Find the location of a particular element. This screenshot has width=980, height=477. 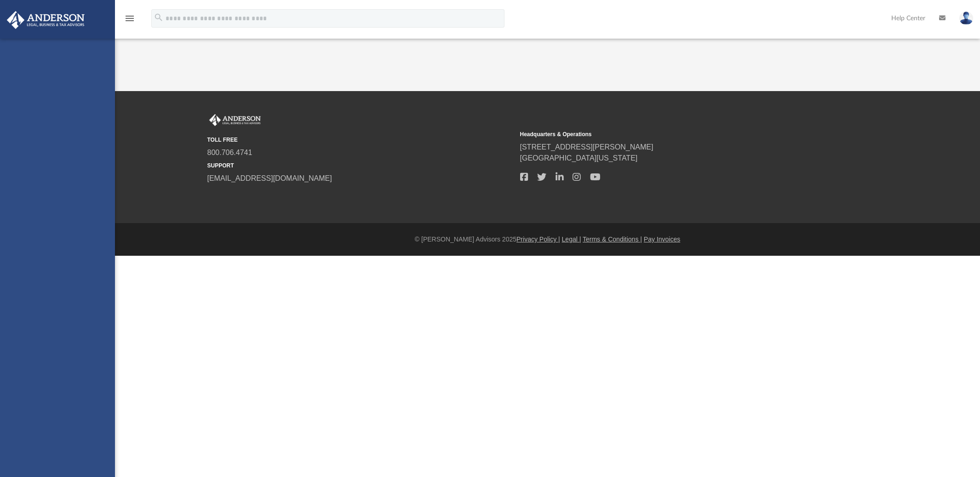

i: menu is located at coordinates (129, 18).